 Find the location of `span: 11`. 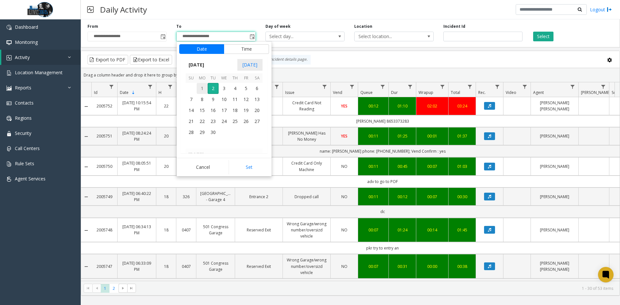

span: 11 is located at coordinates (235, 99).